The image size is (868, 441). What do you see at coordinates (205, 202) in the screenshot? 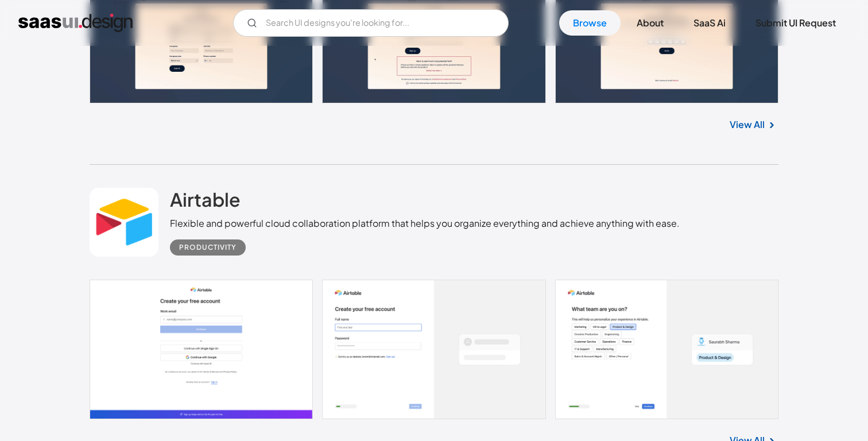
I see `a: Airtable` at bounding box center [205, 202].